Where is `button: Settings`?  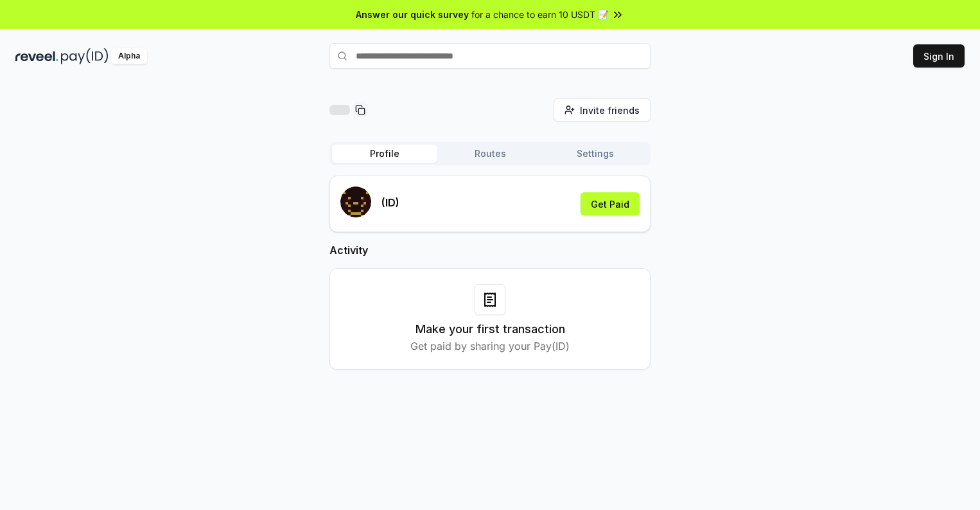
button: Settings is located at coordinates (596, 154).